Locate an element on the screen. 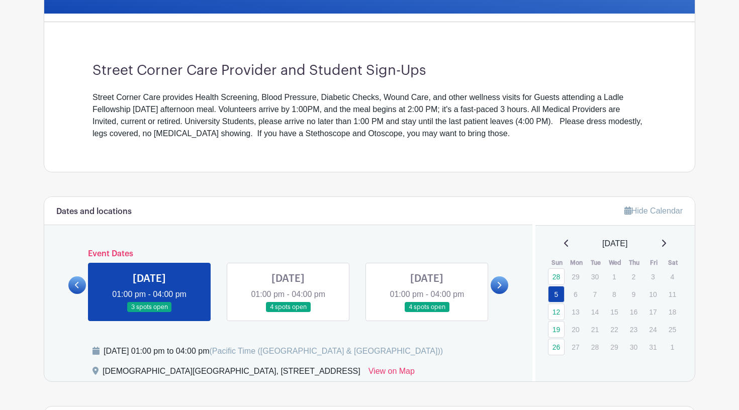  p: 18 is located at coordinates (672, 312).